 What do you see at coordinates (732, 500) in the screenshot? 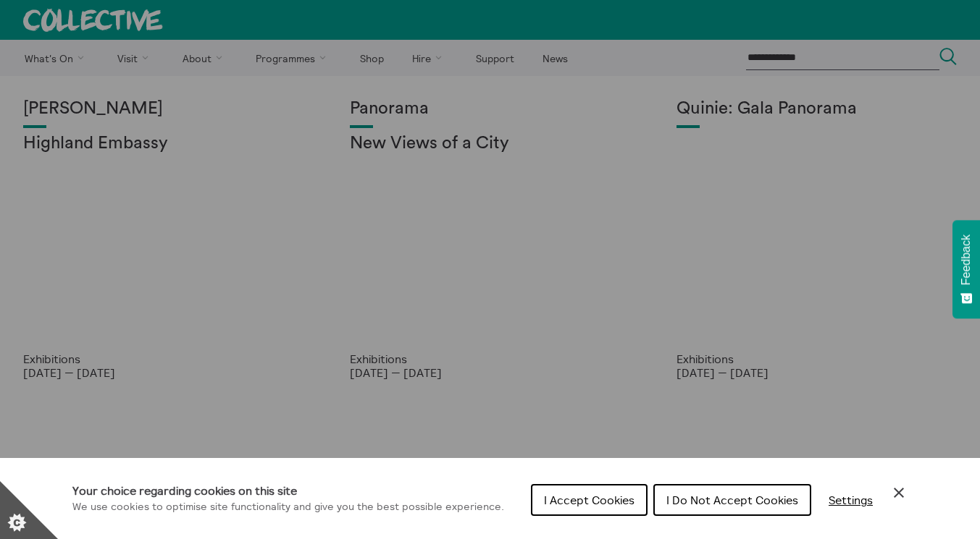
I see `button: I Do Not Accept Cookies` at bounding box center [732, 500].